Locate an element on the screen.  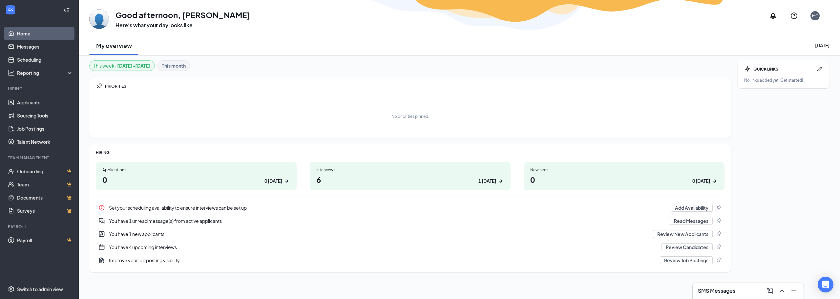
div: Payroll is located at coordinates (40, 226).